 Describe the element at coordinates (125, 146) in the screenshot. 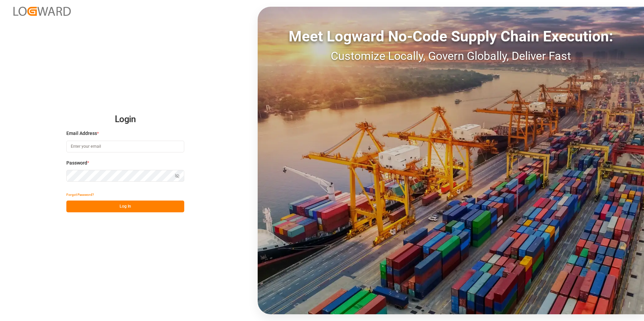

I see `input: Enter your email` at that location.